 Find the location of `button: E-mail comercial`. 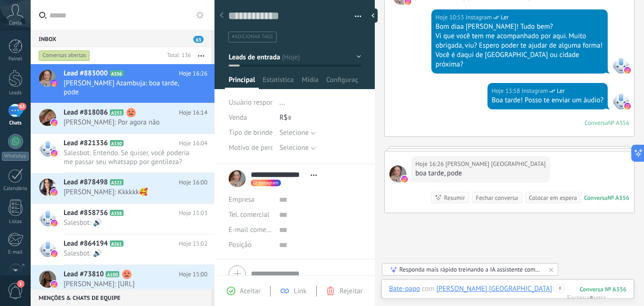

button: E-mail comercial is located at coordinates (250, 230).